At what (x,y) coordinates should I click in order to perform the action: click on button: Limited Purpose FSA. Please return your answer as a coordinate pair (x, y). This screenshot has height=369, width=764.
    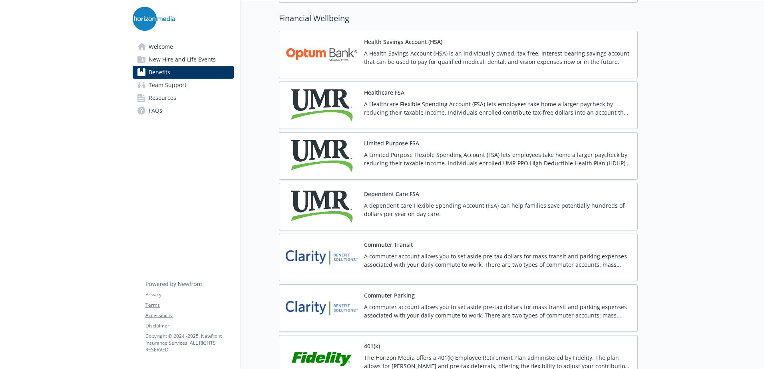
    Looking at the image, I should click on (391, 143).